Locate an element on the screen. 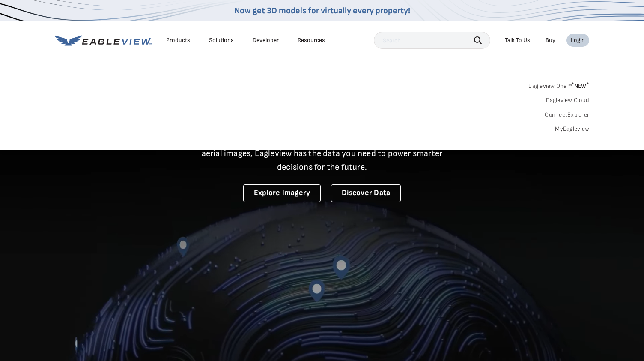 The image size is (644, 361). p: A new era starts here. Built on more than 3.5 billion high-resolution aerial images, Eagleview ha... is located at coordinates (322, 154).